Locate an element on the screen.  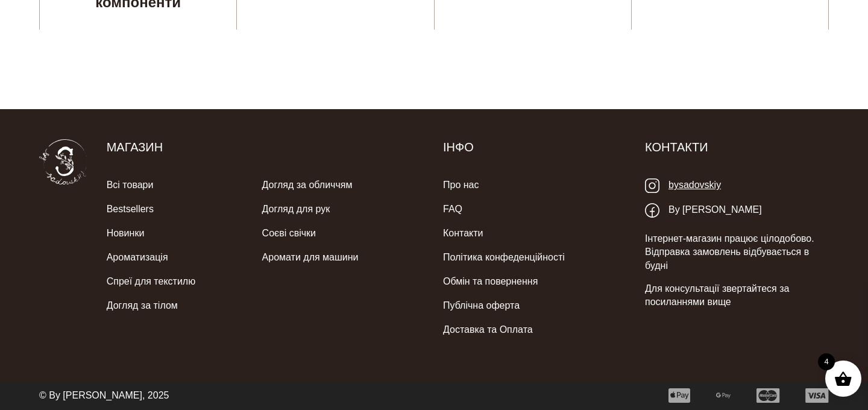
h5: Магазин is located at coordinates (266, 148).